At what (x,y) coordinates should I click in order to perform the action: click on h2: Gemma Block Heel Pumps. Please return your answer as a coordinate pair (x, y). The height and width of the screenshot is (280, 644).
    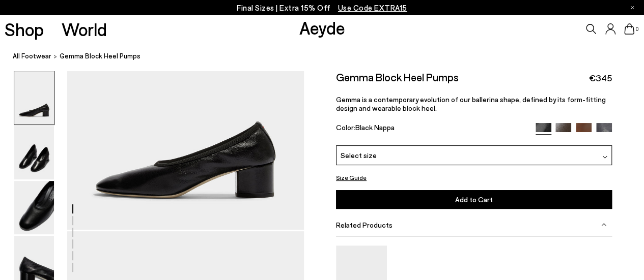
    Looking at the image, I should click on (397, 77).